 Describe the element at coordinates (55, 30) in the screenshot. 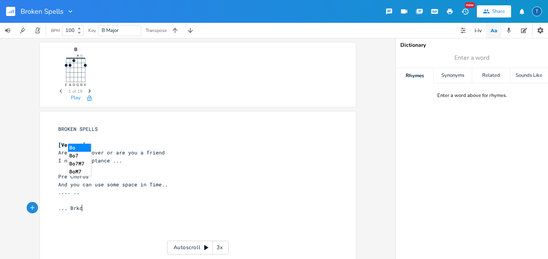

I see `div: BPM` at that location.